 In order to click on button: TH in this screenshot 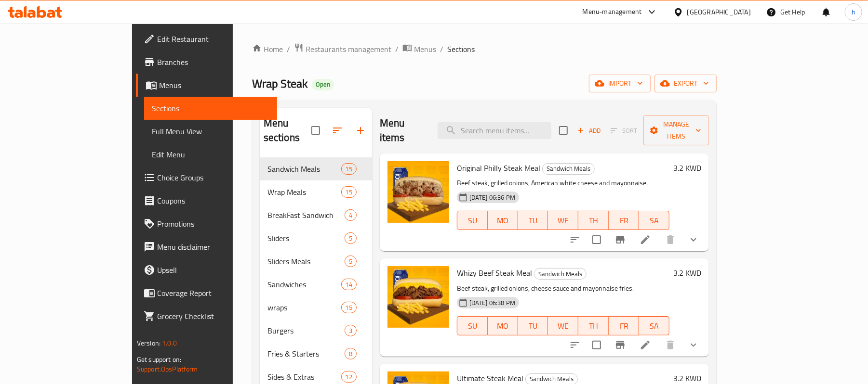, I will do `click(593, 220)`.